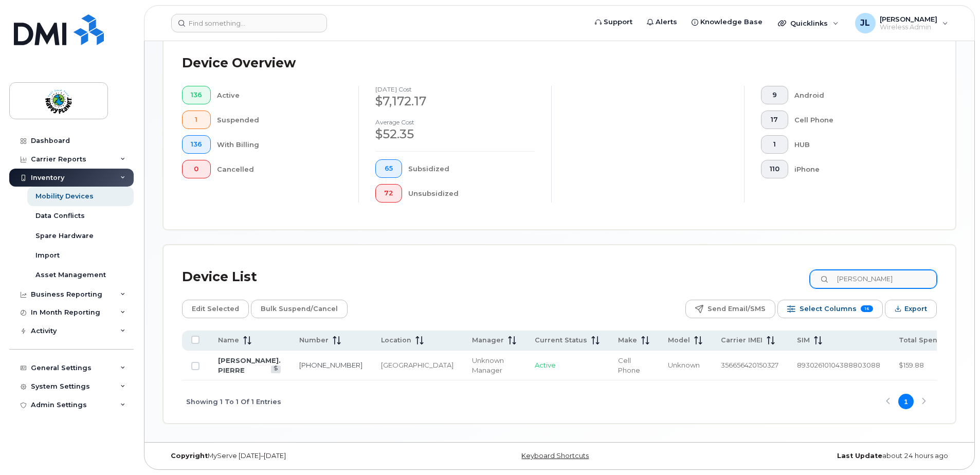 This screenshot has width=980, height=475. I want to click on div: iPhone, so click(858, 169).